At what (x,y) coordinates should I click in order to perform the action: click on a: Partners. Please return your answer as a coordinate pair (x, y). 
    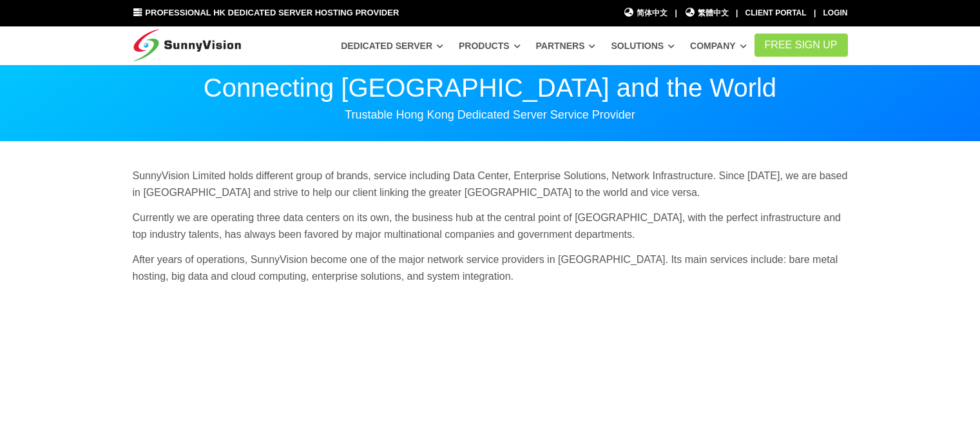
    Looking at the image, I should click on (566, 46).